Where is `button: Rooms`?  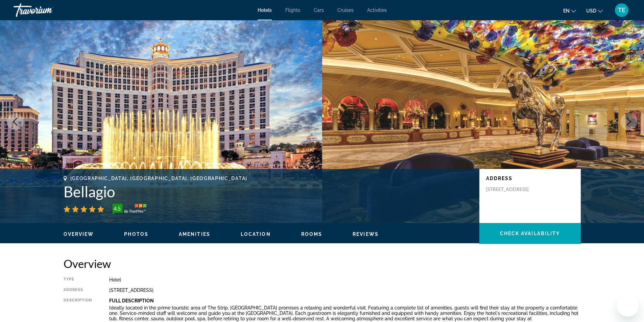
button: Rooms is located at coordinates (312, 234).